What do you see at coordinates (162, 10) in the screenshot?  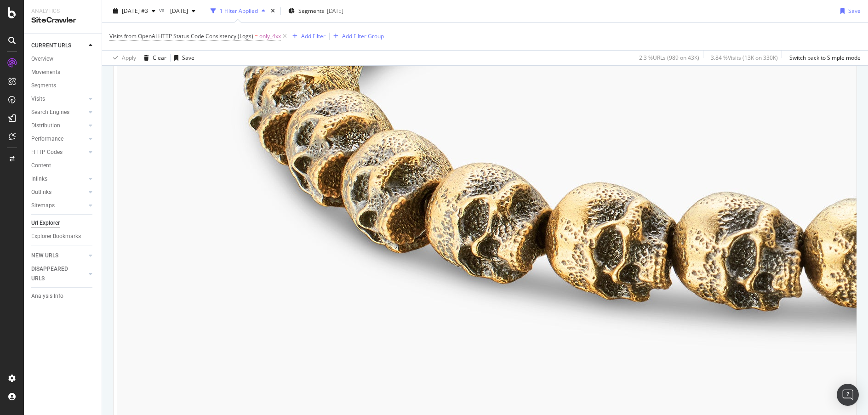 I see `span: vs` at bounding box center [162, 10].